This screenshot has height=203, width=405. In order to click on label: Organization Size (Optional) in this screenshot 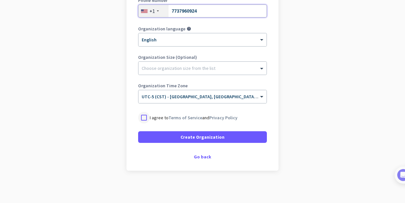, I will do `click(202, 57)`.